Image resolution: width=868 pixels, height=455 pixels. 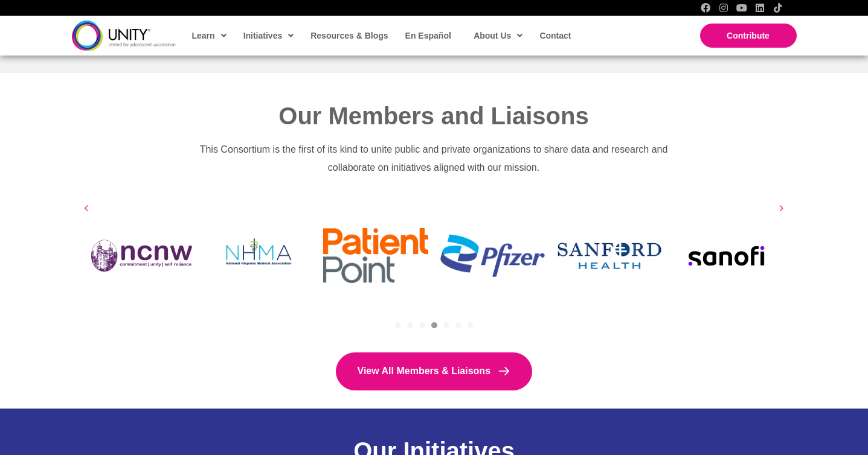 I want to click on span: Resources & Blogs, so click(x=349, y=36).